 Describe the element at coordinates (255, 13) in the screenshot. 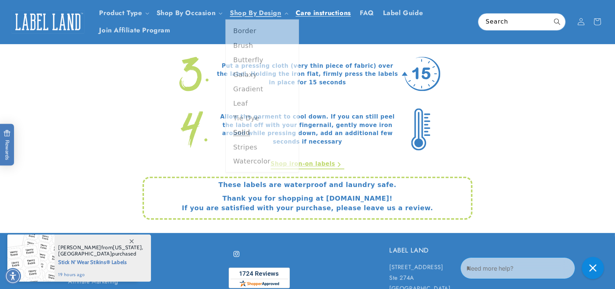

I see `a: Shop By Design` at that location.